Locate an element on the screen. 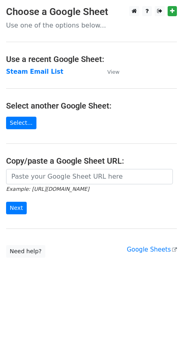 This screenshot has height=363, width=183. h4: Copy/paste a Google Sheet URL: is located at coordinates (92, 161).